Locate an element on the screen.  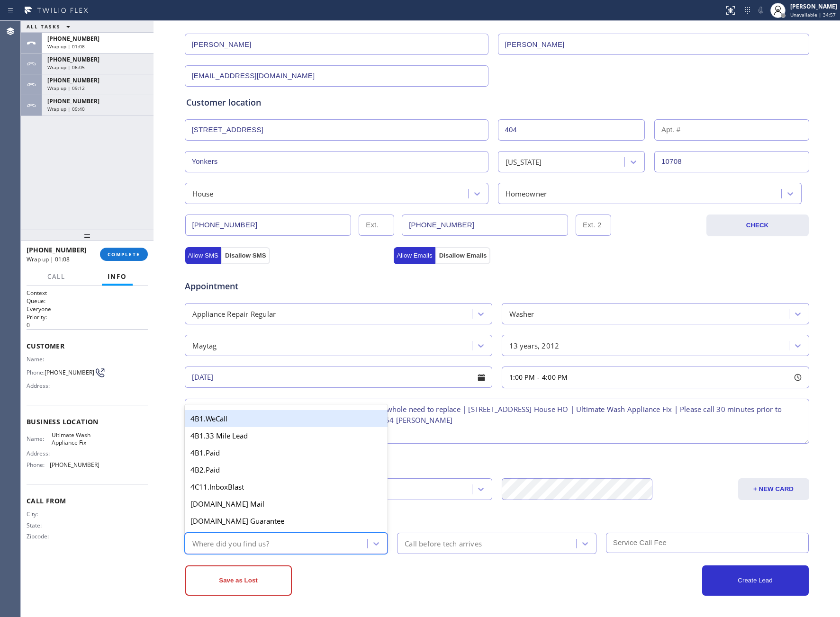
input: First Name is located at coordinates (336, 44).